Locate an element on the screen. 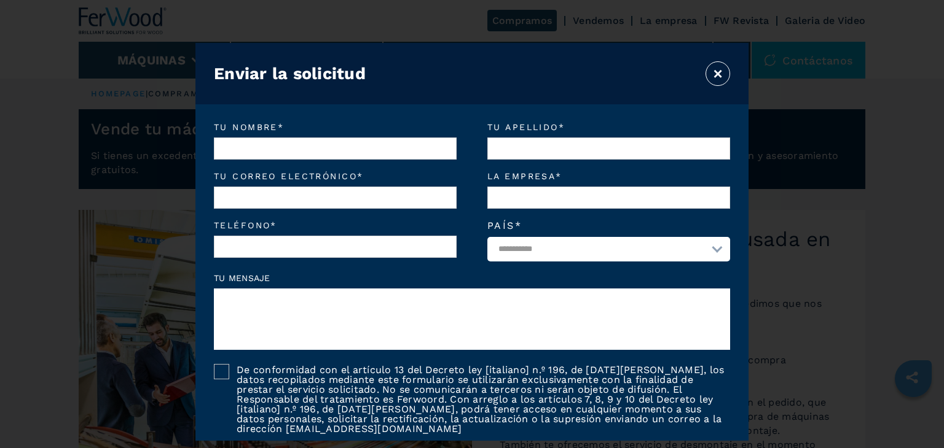 Image resolution: width=944 pixels, height=448 pixels. label: País is located at coordinates (608, 226).